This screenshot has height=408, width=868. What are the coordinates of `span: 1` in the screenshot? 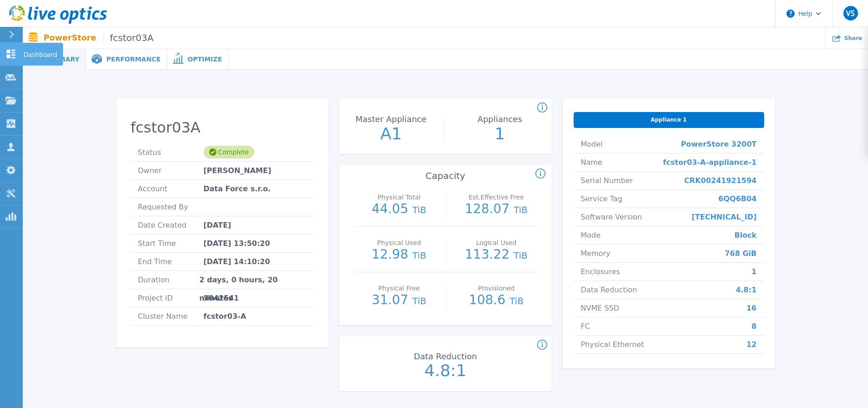 It's located at (754, 272).